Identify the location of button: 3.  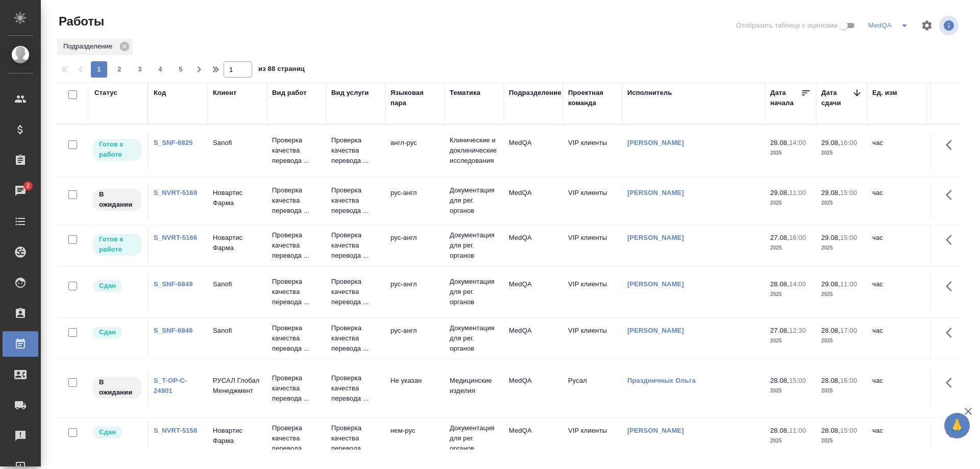
(140, 69).